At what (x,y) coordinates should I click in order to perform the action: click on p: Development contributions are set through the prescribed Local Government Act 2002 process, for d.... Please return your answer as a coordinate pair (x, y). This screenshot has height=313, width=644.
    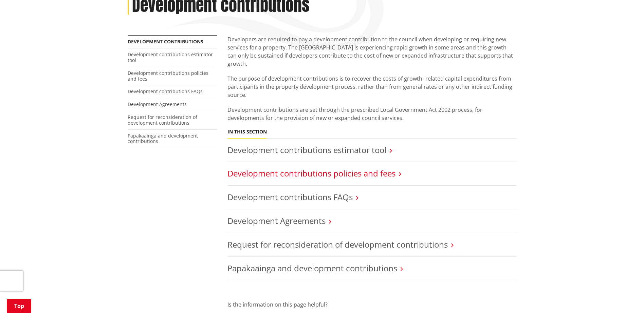
    Looking at the image, I should click on (372, 114).